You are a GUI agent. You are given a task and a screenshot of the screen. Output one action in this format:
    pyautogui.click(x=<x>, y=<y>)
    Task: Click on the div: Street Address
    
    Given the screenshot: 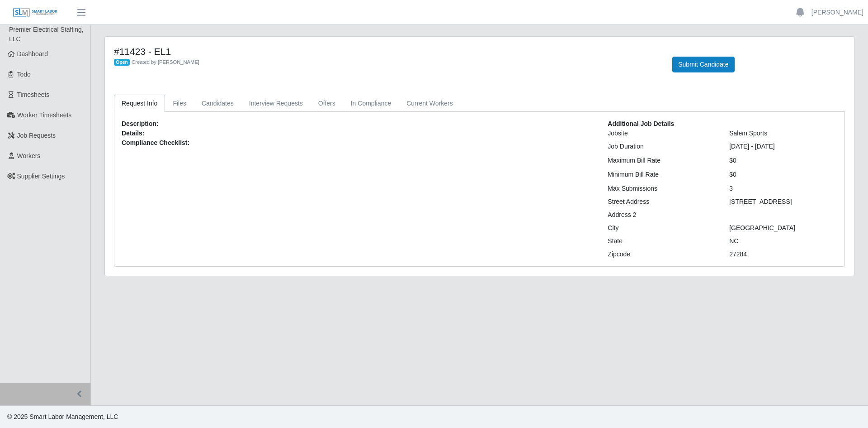 What is the action you would take?
    pyautogui.click(x=662, y=201)
    